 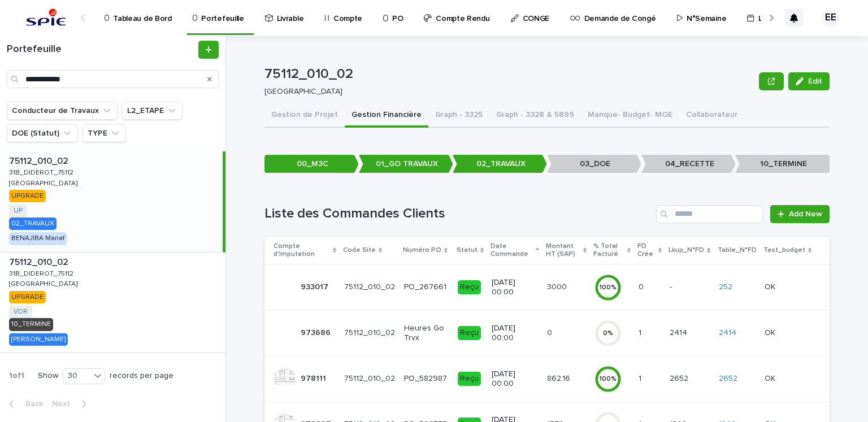 What do you see at coordinates (387, 116) in the screenshot?
I see `button: Gestion Financière` at bounding box center [387, 116].